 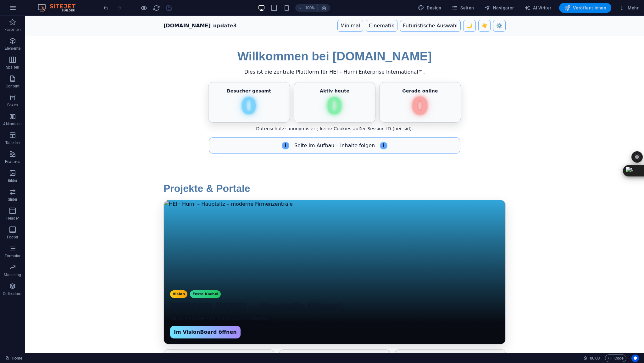 I want to click on button: reload, so click(x=157, y=8).